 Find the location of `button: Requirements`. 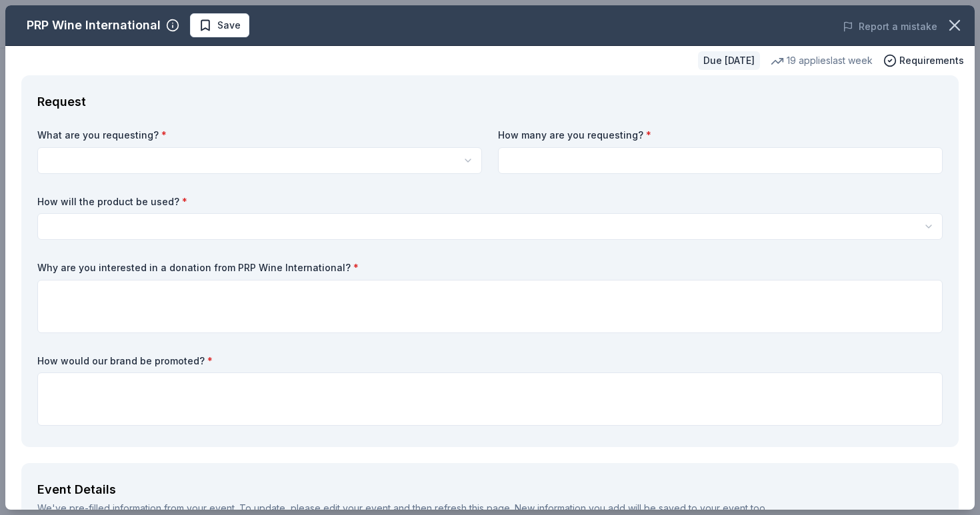

button: Requirements is located at coordinates (924, 61).